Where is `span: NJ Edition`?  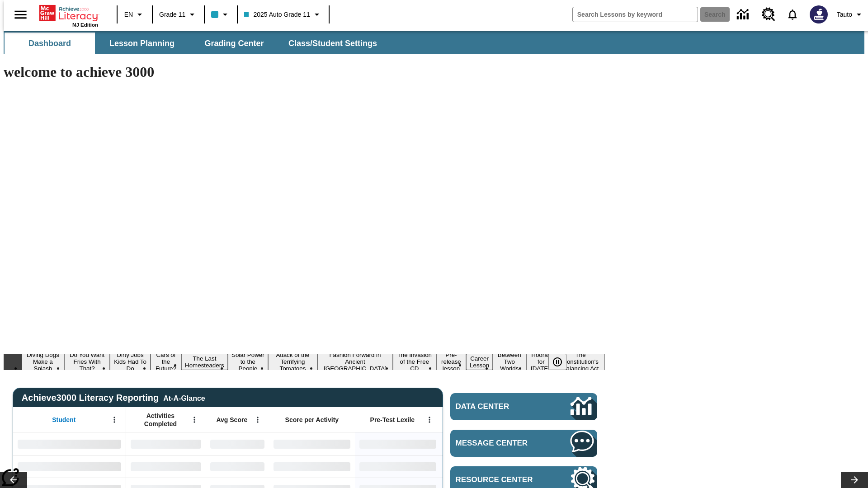
span: NJ Edition is located at coordinates (85, 25).